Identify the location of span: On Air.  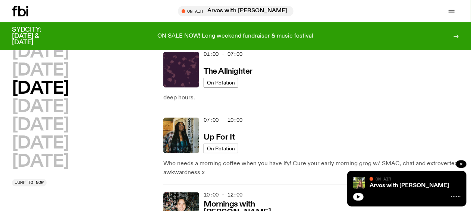
(383, 179).